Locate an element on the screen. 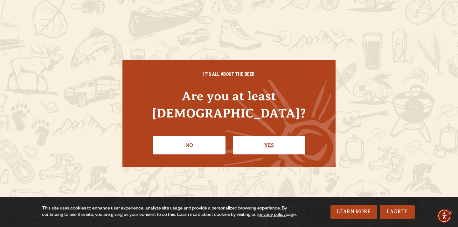  a: privacy policy is located at coordinates (272, 215).